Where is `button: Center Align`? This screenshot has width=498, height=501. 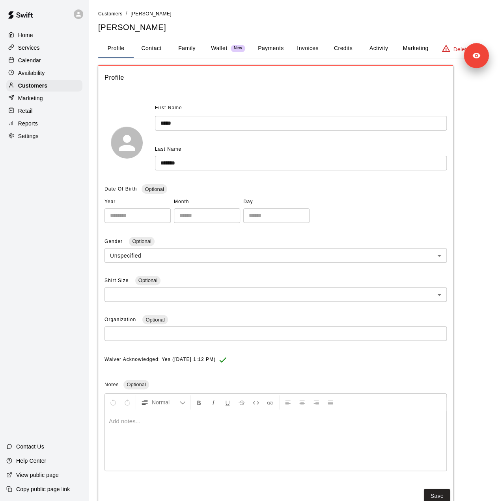
button: Center Align is located at coordinates (302, 402).